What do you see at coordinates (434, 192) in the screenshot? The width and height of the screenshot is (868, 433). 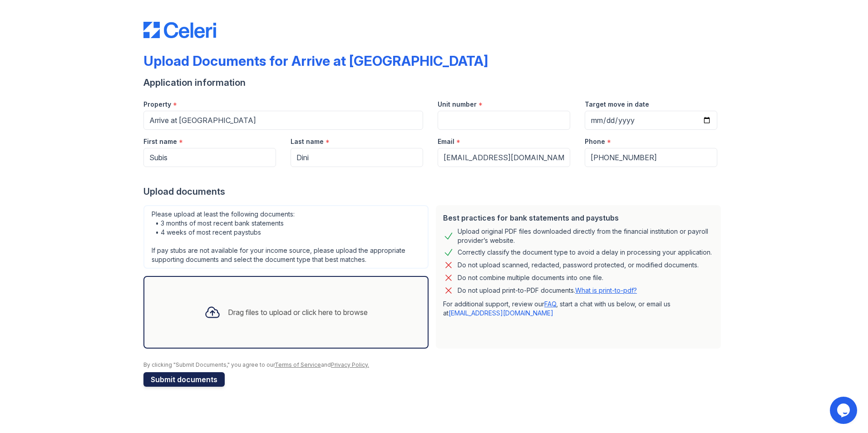 I see `div: Upload documents` at bounding box center [434, 192].